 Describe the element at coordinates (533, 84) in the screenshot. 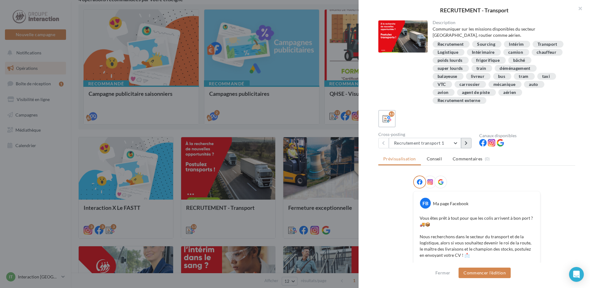

I see `div: auto` at that location.